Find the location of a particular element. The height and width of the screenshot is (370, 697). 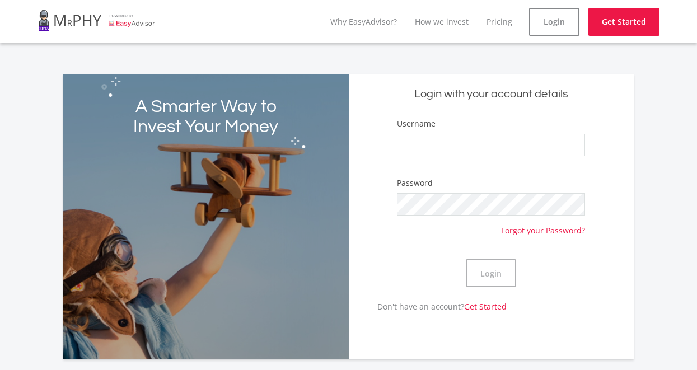

label: Username is located at coordinates (416, 124).